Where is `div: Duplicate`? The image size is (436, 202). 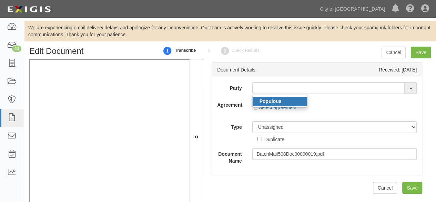
div: Duplicate is located at coordinates (274, 139).